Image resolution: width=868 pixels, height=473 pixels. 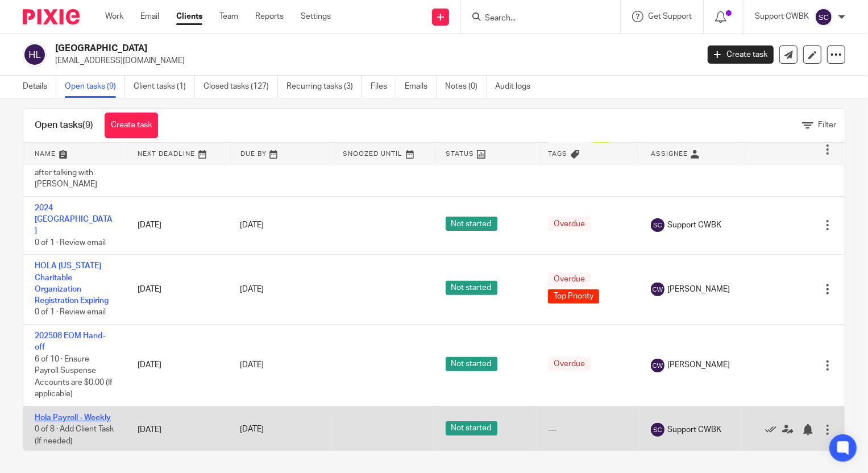 What do you see at coordinates (88, 125) in the screenshot?
I see `span: (9)` at bounding box center [88, 125].